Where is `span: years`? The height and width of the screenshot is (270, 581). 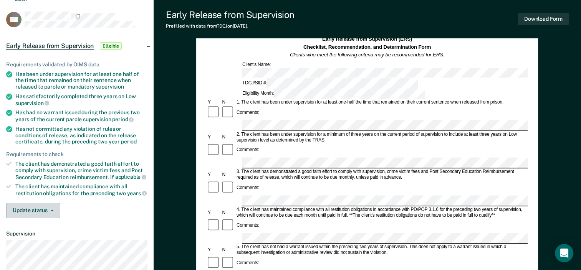 span: years is located at coordinates (137, 194).